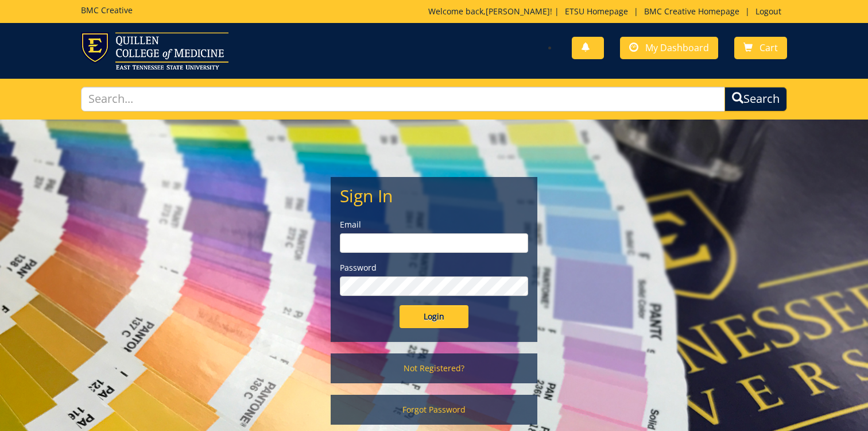  What do you see at coordinates (403, 99) in the screenshot?
I see `input: Search...` at bounding box center [403, 99].